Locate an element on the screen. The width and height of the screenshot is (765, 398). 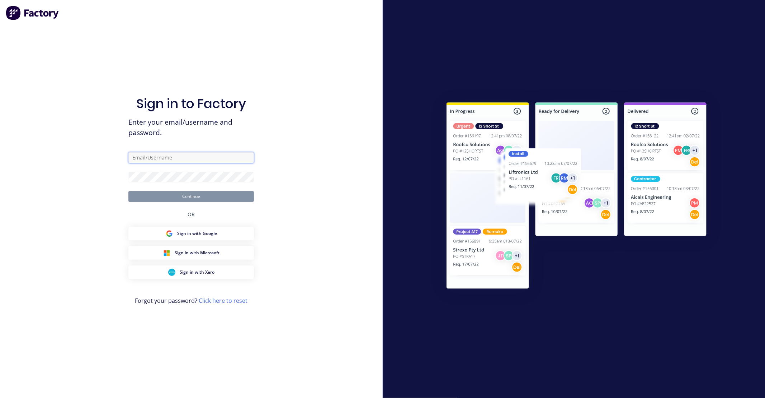
span: Forgot your password? is located at coordinates (191, 300).